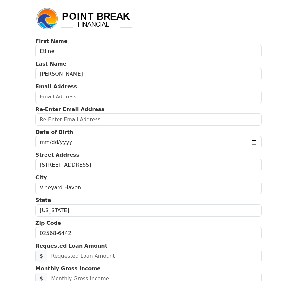 This screenshot has height=281, width=297. Describe the element at coordinates (51, 64) in the screenshot. I see `strong: Last Name` at that location.